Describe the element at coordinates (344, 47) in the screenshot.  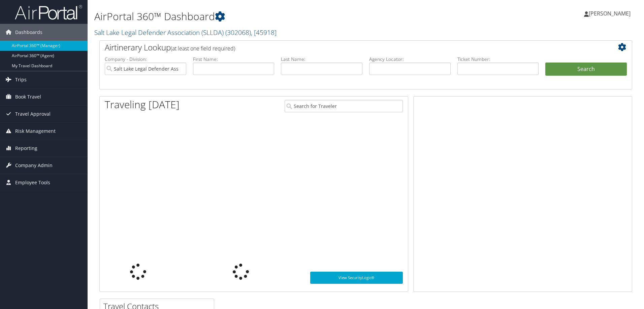
I see `h2: Airtinerary Lookup` at that location.